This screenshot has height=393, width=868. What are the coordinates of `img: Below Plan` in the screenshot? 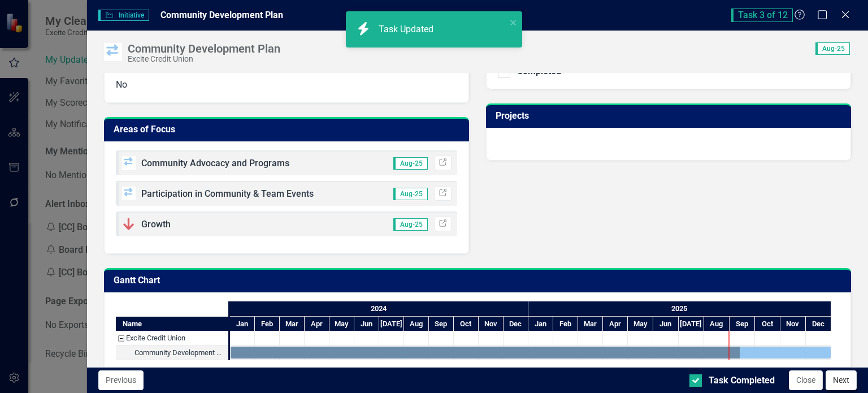 It's located at (129, 224).